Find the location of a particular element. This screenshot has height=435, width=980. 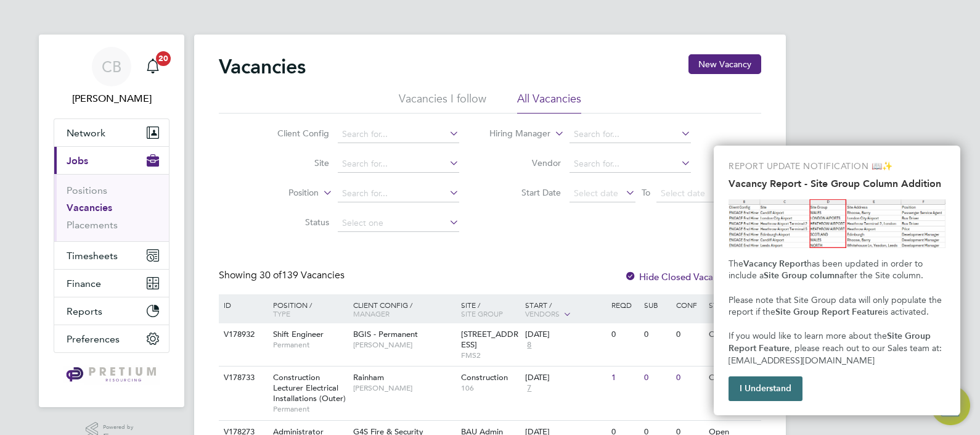

span: 8 is located at coordinates (529, 345).